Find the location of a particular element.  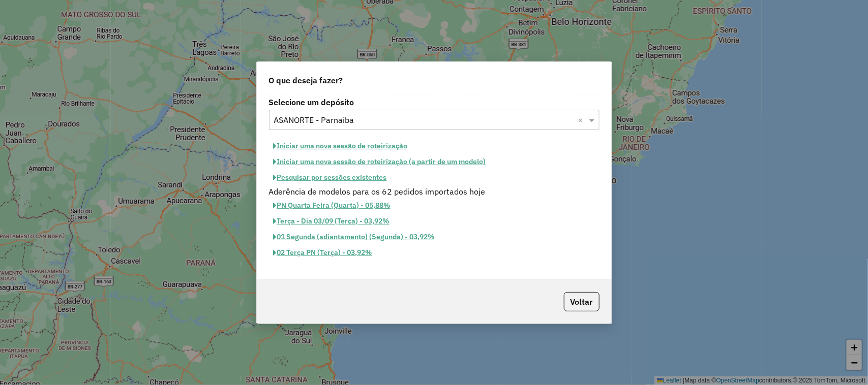

button: Iniciar uma nova sessão de roteirização is located at coordinates (341, 146).